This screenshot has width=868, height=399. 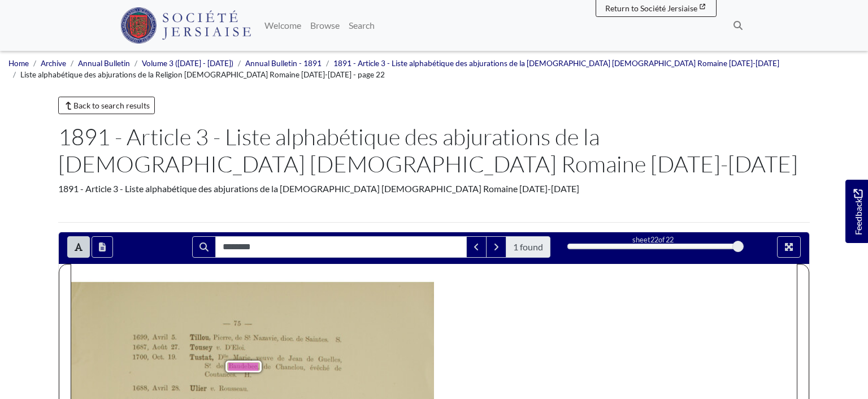 What do you see at coordinates (341, 247) in the screenshot?
I see `input: Search for` at bounding box center [341, 247].